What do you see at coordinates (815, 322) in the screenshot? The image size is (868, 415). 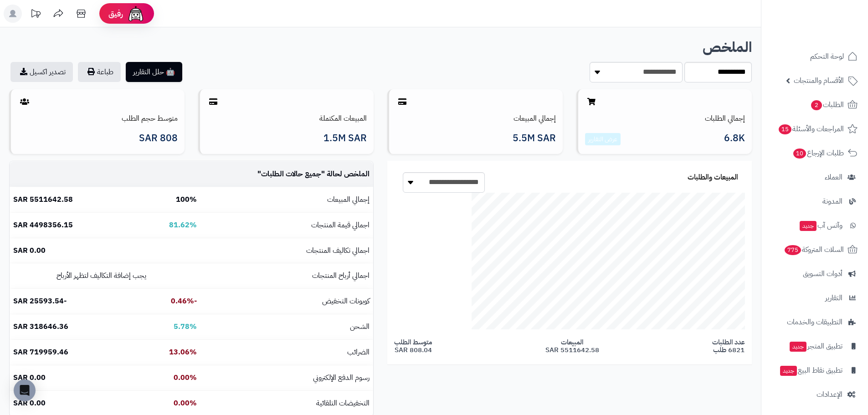 I see `span: التطبيقات والخدمات` at bounding box center [815, 322].